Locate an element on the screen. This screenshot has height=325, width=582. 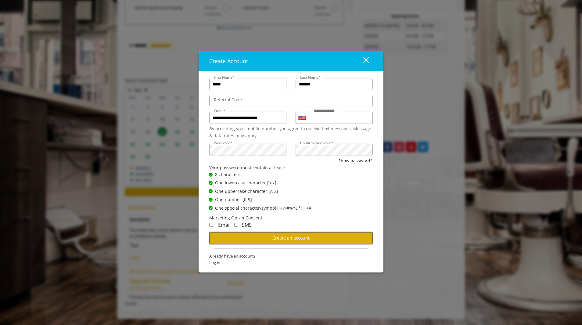
span: One uppercase character [A-Z] is located at coordinates (246, 191).